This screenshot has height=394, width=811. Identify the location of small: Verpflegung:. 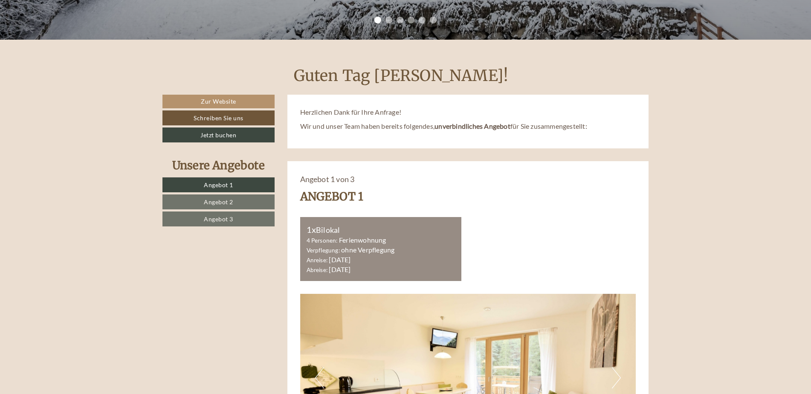
(323, 250).